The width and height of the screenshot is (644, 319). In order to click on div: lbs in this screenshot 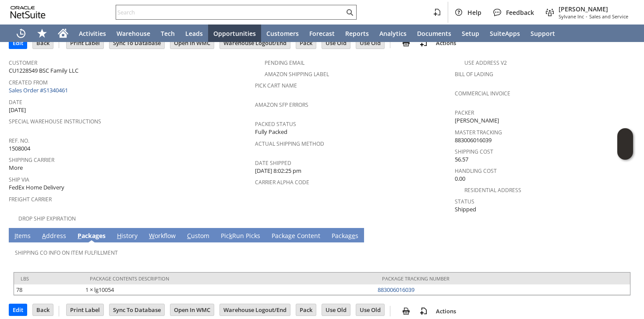, I will do `click(49, 279)`.